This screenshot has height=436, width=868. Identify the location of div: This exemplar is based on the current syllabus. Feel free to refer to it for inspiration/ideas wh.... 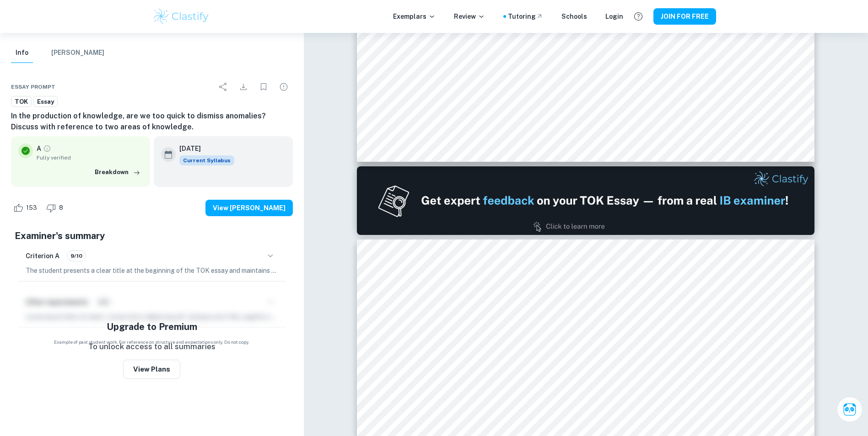
(207, 160).